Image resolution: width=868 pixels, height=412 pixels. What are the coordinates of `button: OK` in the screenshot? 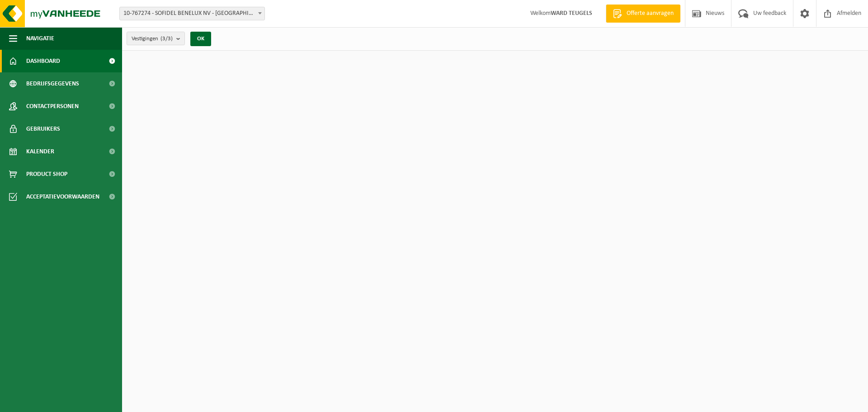 It's located at (201, 39).